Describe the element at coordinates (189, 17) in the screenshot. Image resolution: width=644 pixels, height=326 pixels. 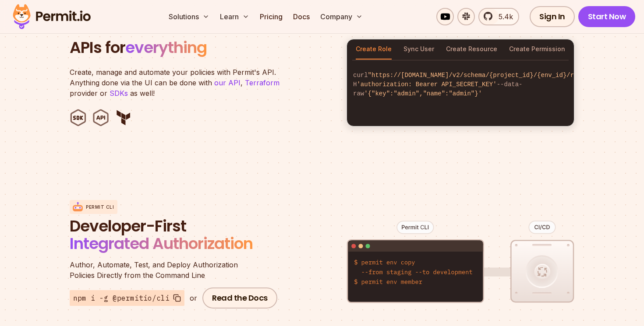
I see `button: Solutions` at that location.